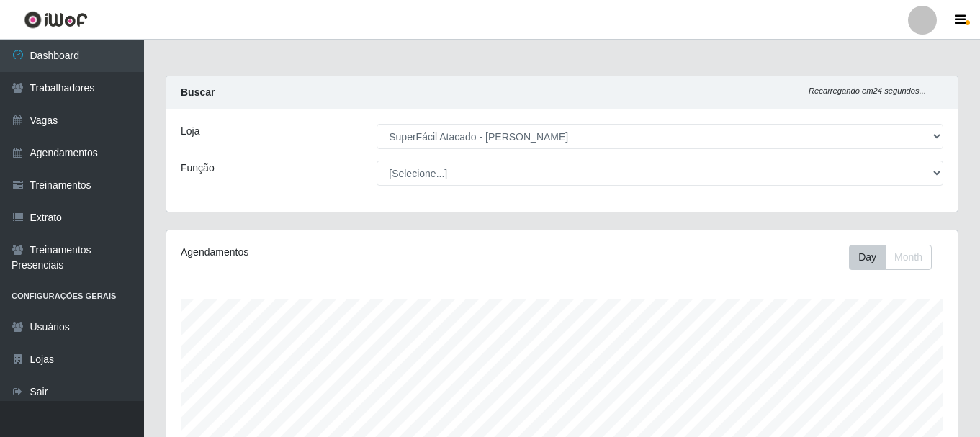 The height and width of the screenshot is (437, 980). I want to click on strong: Buscar, so click(197, 92).